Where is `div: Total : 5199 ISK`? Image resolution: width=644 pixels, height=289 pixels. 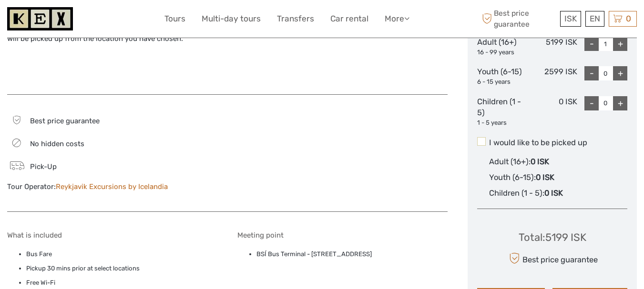 div: Total : 5199 ISK is located at coordinates (552, 238).